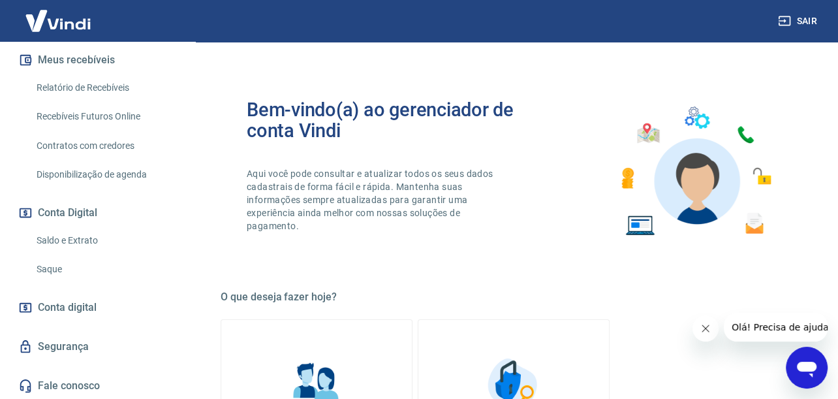  What do you see at coordinates (695, 171) in the screenshot?
I see `img: Imagem de um avatar masculino com diversos icones exemplificando as funcionalidades do gerenciado...` at bounding box center [695, 171].